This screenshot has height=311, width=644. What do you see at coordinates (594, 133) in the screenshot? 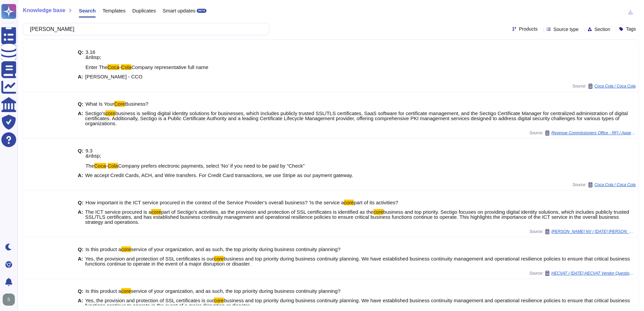
I see `span: Revenue Commissioners Office - RFI / Appendix 1 & 2 Copy` at bounding box center [594, 133].